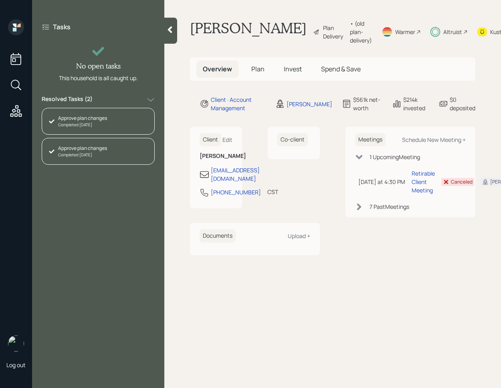  I want to click on span: Plan, so click(258, 69).